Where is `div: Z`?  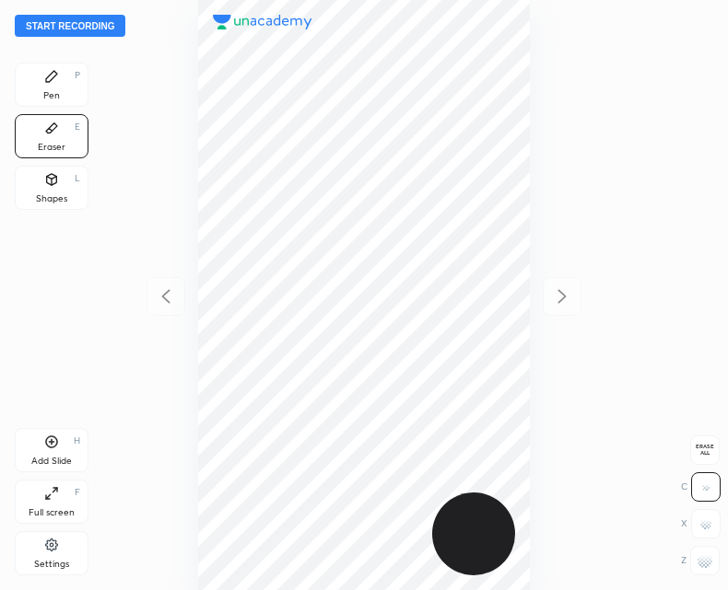
div: Z is located at coordinates (700, 561).